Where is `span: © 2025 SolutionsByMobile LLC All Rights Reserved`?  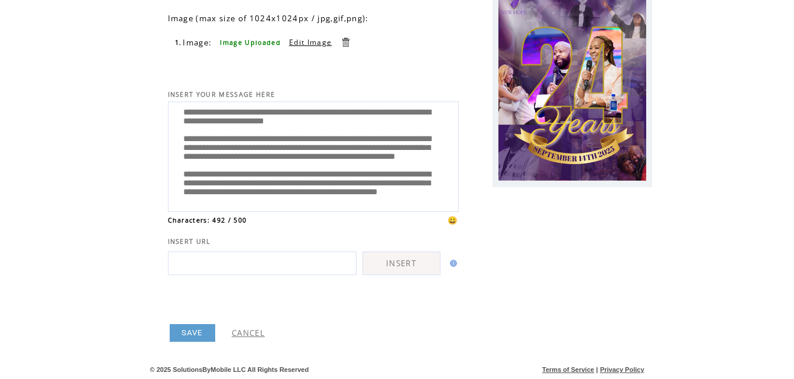 span: © 2025 SolutionsByMobile LLC All Rights Reserved is located at coordinates (229, 370).